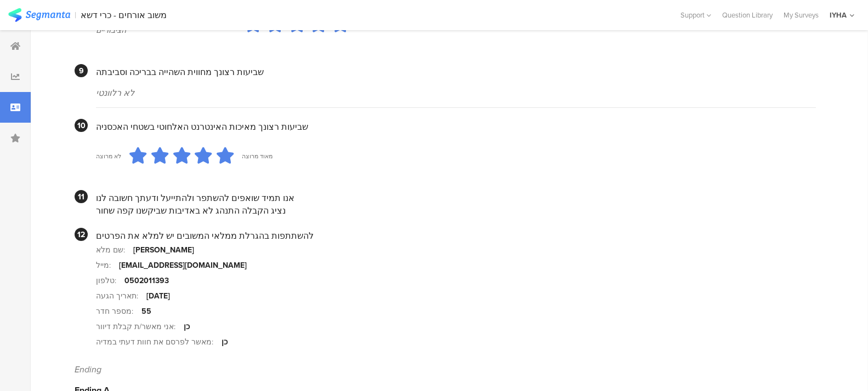  What do you see at coordinates (695, 15) in the screenshot?
I see `div: Support` at bounding box center [695, 15].